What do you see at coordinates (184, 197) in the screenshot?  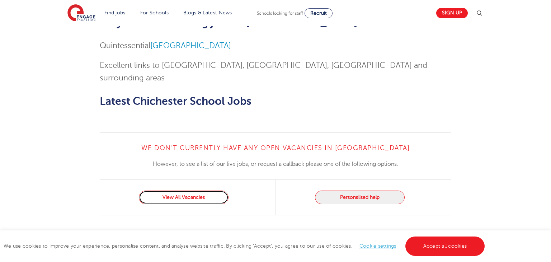 I see `a: View All Vacancies` at bounding box center [184, 197].